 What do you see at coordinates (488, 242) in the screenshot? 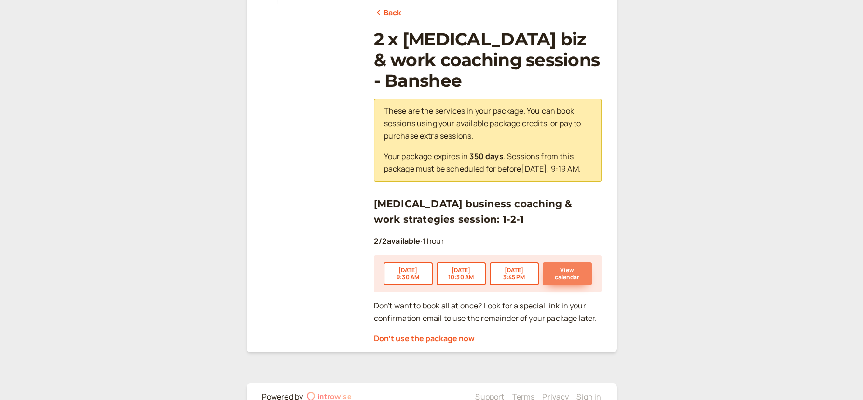
I see `p: 1 hour` at bounding box center [488, 242].